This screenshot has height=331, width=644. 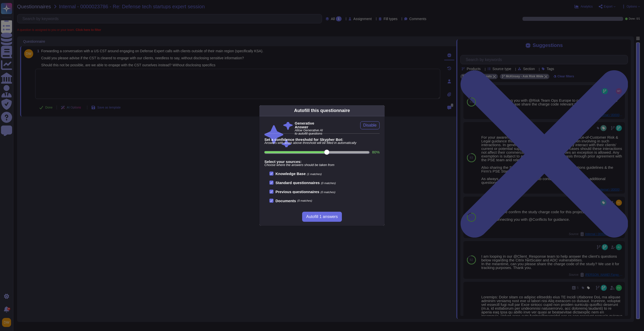 What do you see at coordinates (286, 201) in the screenshot?
I see `b: Documents` at bounding box center [286, 201].